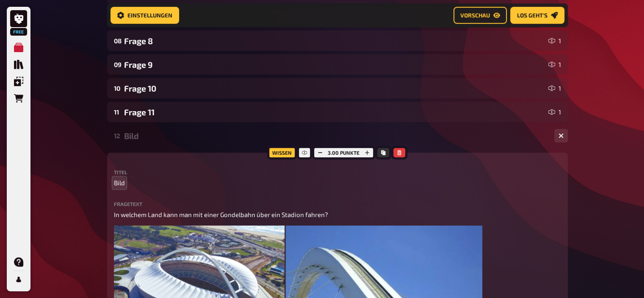 Image resolution: width=644 pixels, height=298 pixels. I want to click on div: 09, so click(117, 64).